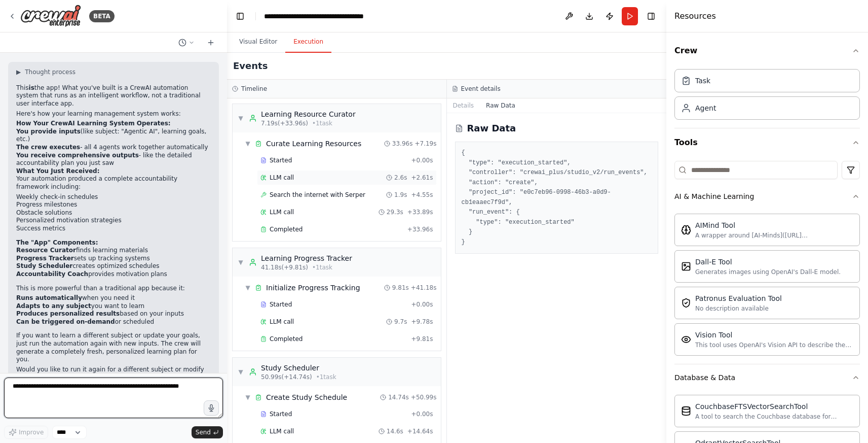 The height and width of the screenshot is (443, 868). Describe the element at coordinates (400, 322) in the screenshot. I see `span: 9.7s` at that location.